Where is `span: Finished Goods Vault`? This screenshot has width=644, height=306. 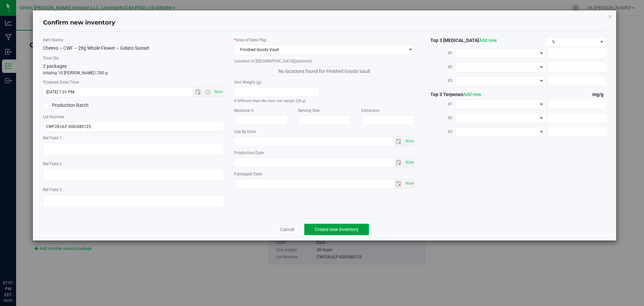 span: Finished Goods Vault is located at coordinates (320, 50).